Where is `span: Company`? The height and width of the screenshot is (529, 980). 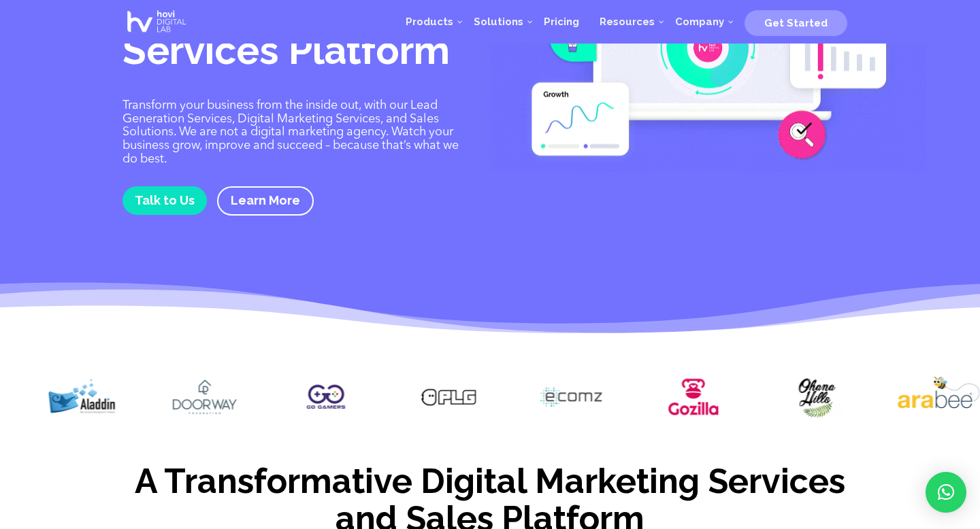 span: Company is located at coordinates (700, 22).